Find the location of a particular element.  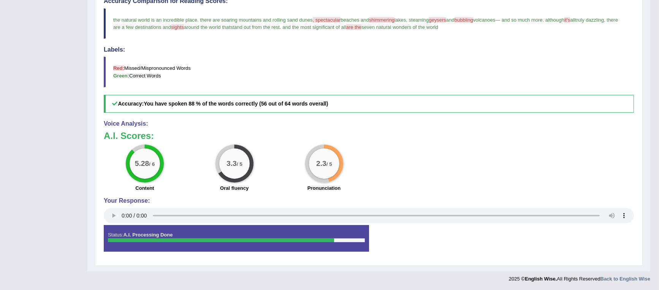

span: , spectacular is located at coordinates (327, 20).